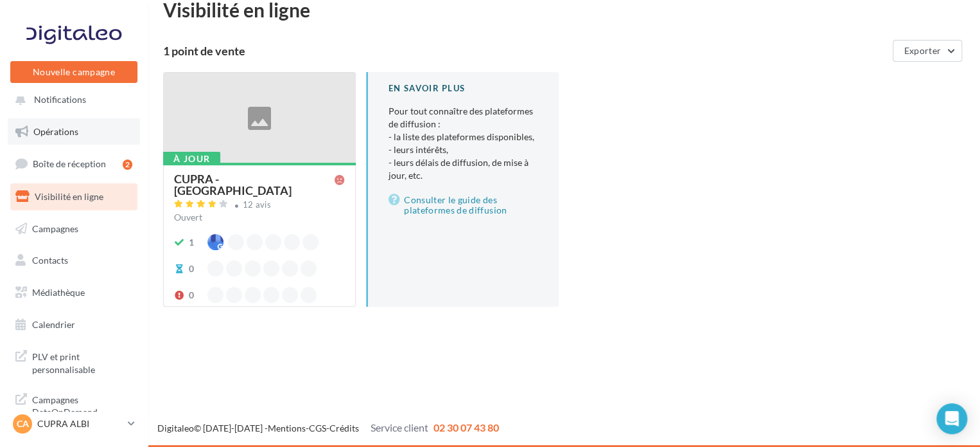 The image size is (980, 447). Describe the element at coordinates (952, 419) in the screenshot. I see `div: Open Intercom Messenger` at that location.